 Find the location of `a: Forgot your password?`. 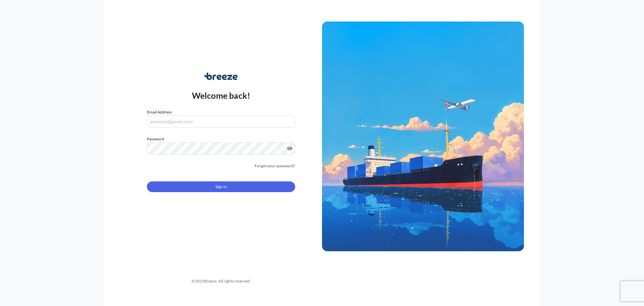

a: Forgot your password? is located at coordinates (275, 166).